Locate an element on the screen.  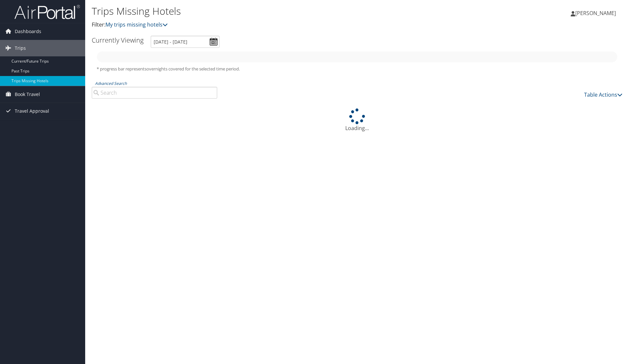
span: Dashboards is located at coordinates (28, 31).